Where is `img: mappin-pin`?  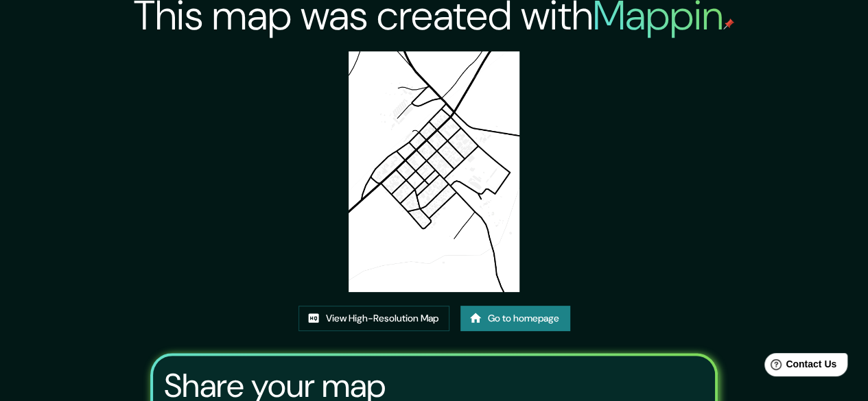
img: mappin-pin is located at coordinates (729, 24).